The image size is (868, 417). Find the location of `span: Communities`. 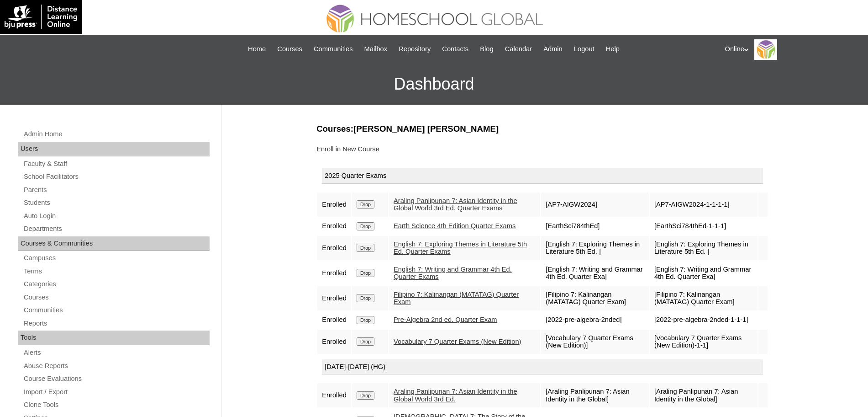

span: Communities is located at coordinates (333, 49).